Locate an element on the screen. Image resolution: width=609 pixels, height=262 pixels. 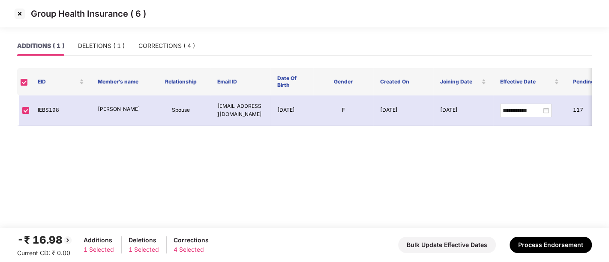
img: svg+xml;base64,PHN2ZyBpZD0iQ3Jvc3MtMzJ4MzIiIHhtbG5zPSJodHRwOi8vd3d3LnczLm9yZy8yMDAwL3N2ZyIgd2lkdG... is located at coordinates (20, 14).